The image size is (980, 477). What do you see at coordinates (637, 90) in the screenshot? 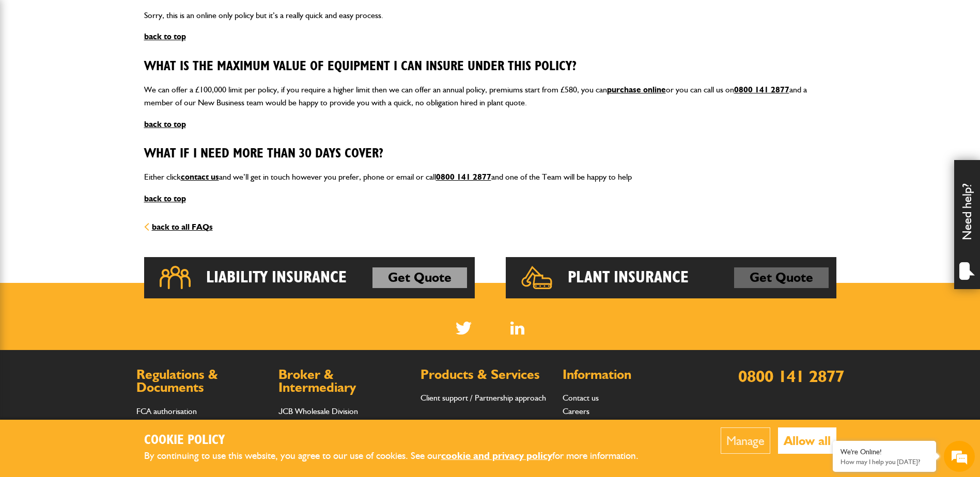
I see `a: purchase online` at bounding box center [637, 90].